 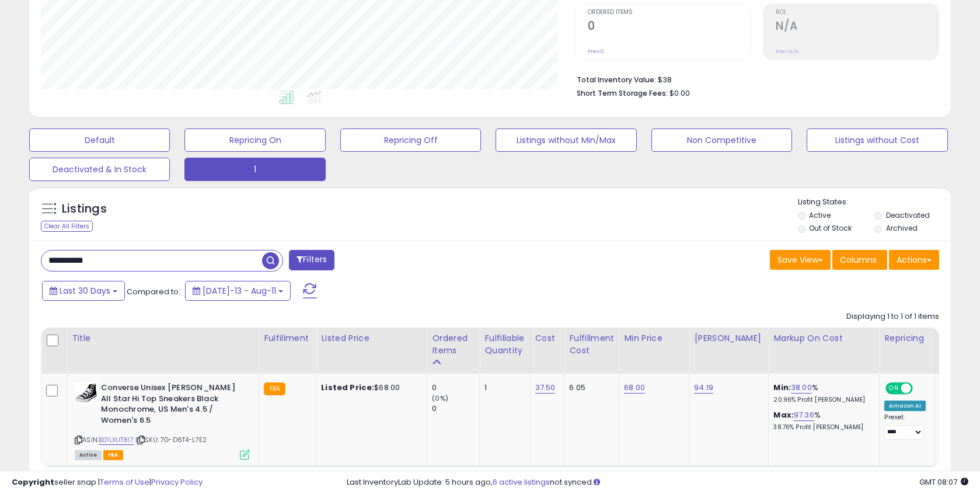 I want to click on button: Deactivated & In Stock, so click(x=100, y=170).